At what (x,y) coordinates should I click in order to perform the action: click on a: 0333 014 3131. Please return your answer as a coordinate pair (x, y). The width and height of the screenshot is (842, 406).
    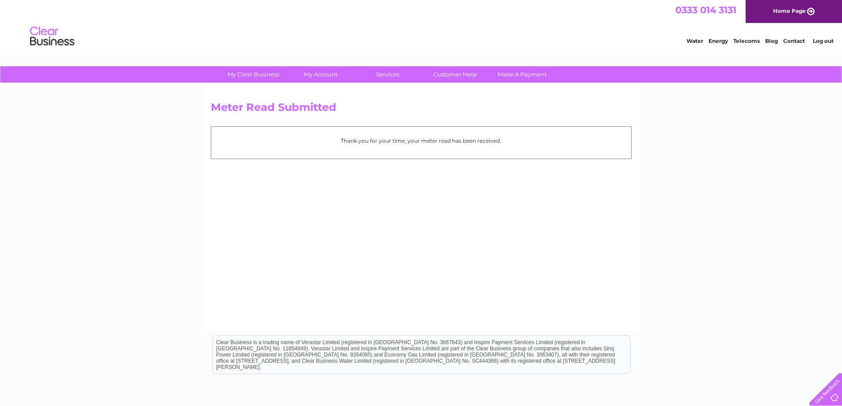
    Looking at the image, I should click on (706, 10).